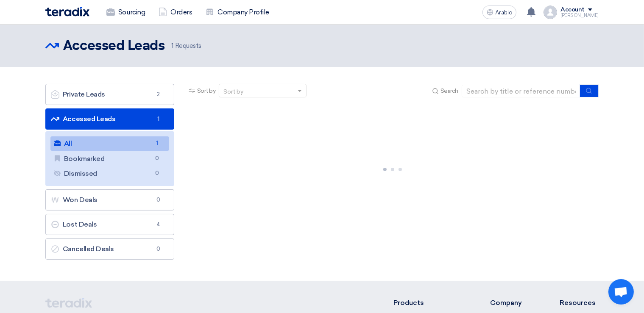 This screenshot has height=313, width=644. Describe the element at coordinates (110, 249) in the screenshot. I see `a: Cancelled Deals0` at that location.